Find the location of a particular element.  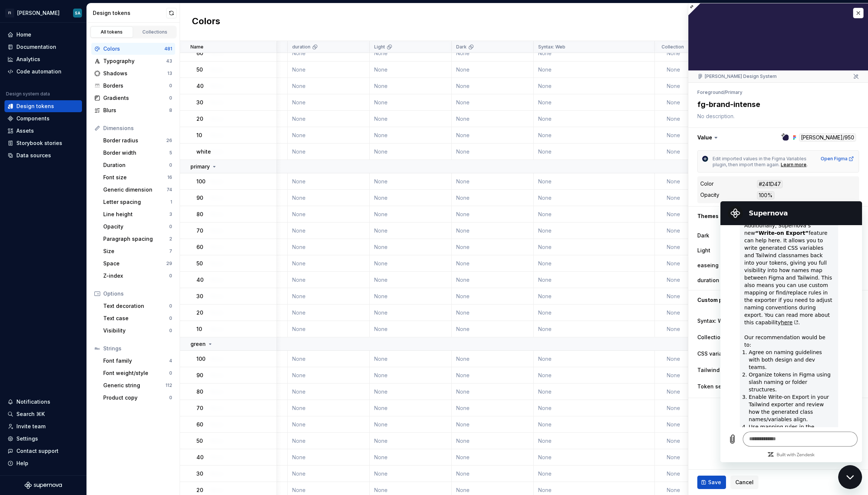

p: Name is located at coordinates (197, 47).